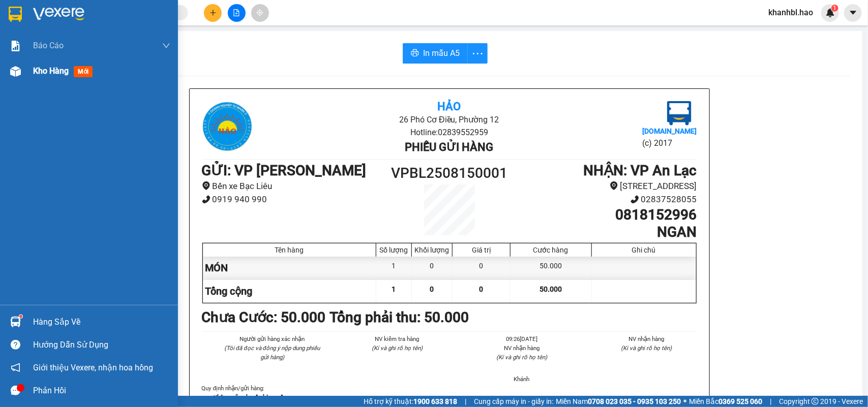 Image resolution: width=868 pixels, height=407 pixels. What do you see at coordinates (551, 268) in the screenshot?
I see `div: 50.000` at bounding box center [551, 268].